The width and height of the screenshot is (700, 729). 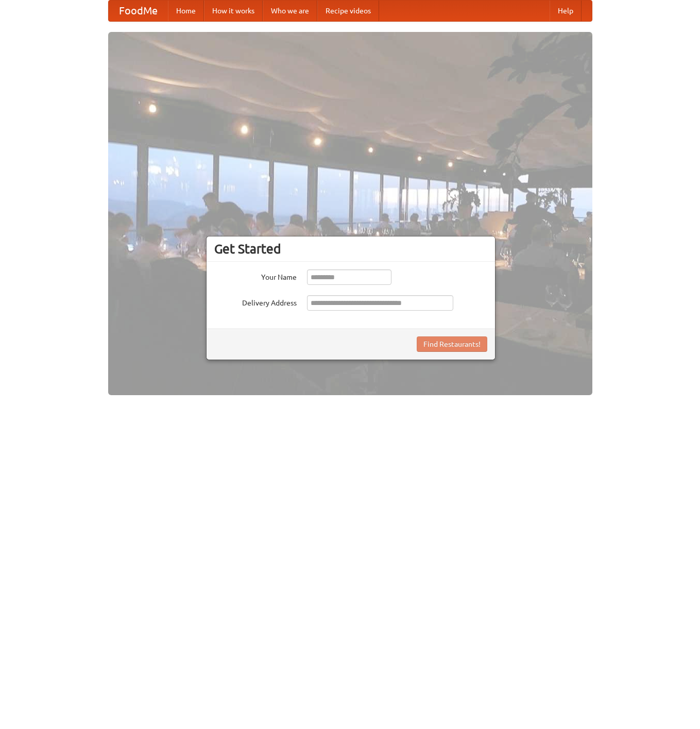 I want to click on a: Who we are, so click(x=290, y=10).